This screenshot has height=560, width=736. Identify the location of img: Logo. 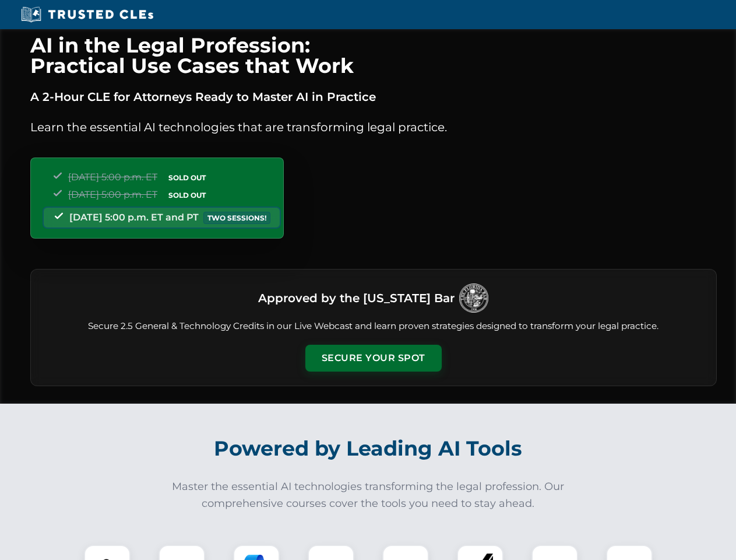
(474, 298).